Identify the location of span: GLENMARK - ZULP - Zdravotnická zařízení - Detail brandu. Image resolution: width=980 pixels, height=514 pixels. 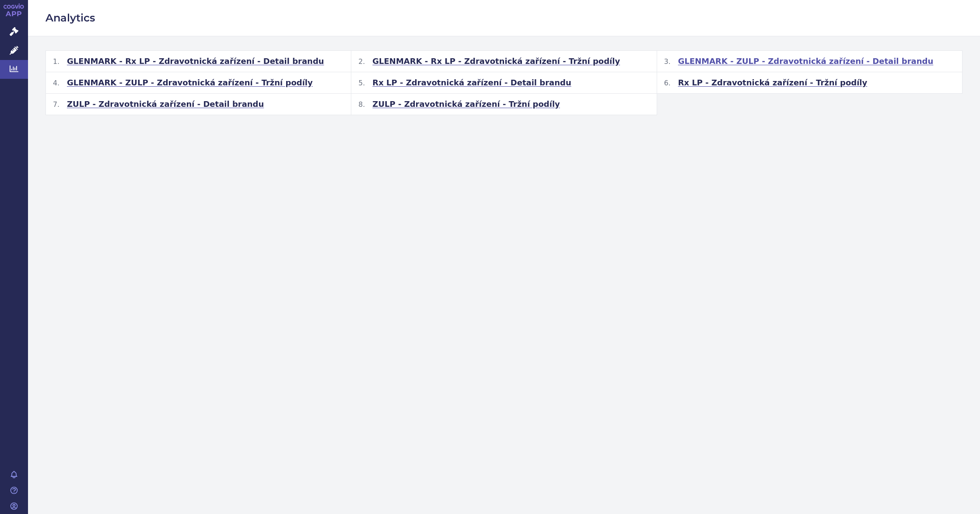
(806, 61).